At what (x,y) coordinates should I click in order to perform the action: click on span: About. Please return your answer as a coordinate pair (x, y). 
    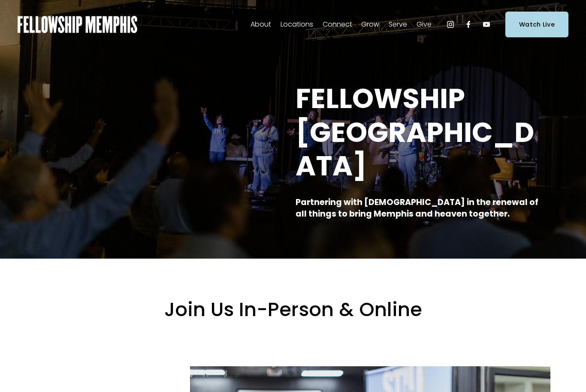
    Looking at the image, I should click on (261, 24).